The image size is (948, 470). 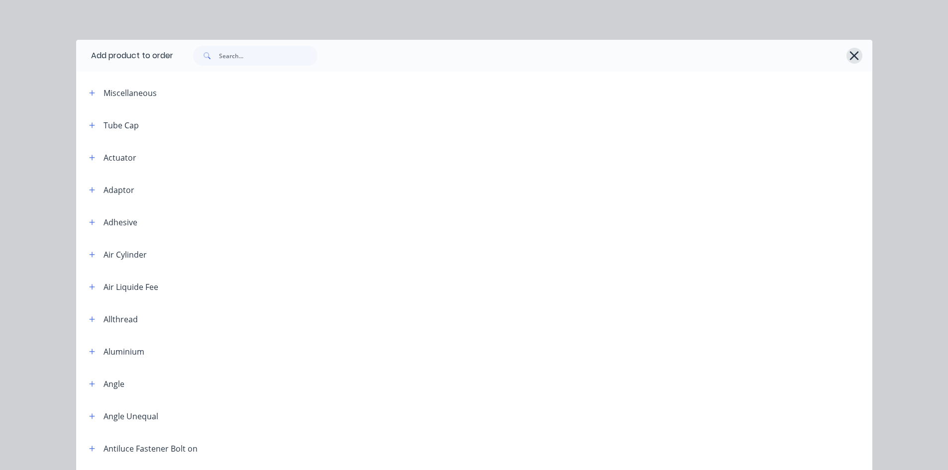 I want to click on div: Antiluce Fastener Bolt on, so click(x=150, y=449).